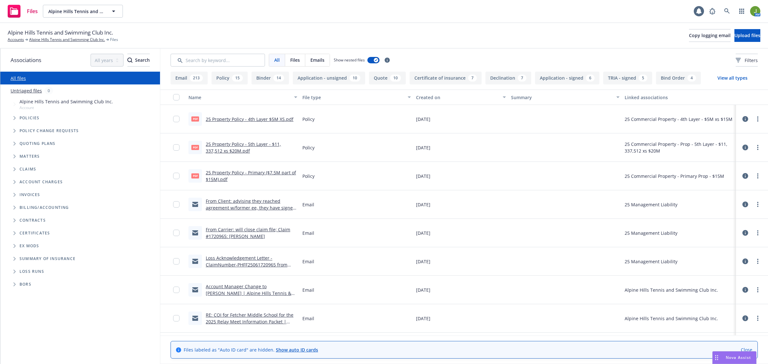 The image size is (768, 364). I want to click on span: Associations, so click(26, 60).